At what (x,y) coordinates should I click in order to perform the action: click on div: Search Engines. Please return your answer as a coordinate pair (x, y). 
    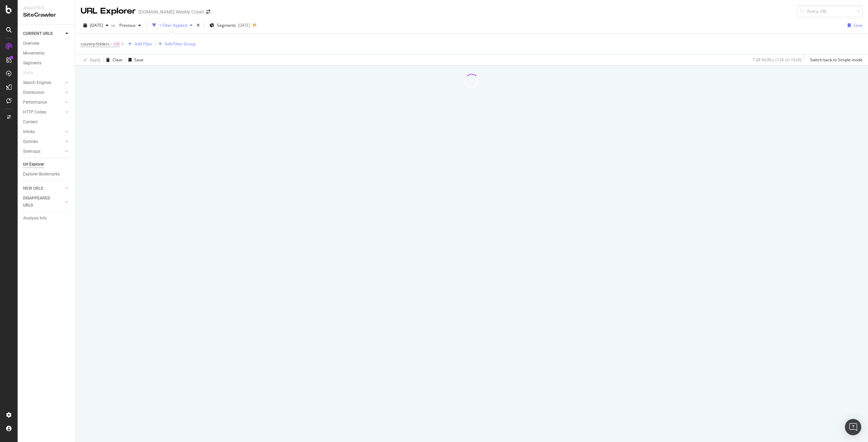
    Looking at the image, I should click on (37, 83).